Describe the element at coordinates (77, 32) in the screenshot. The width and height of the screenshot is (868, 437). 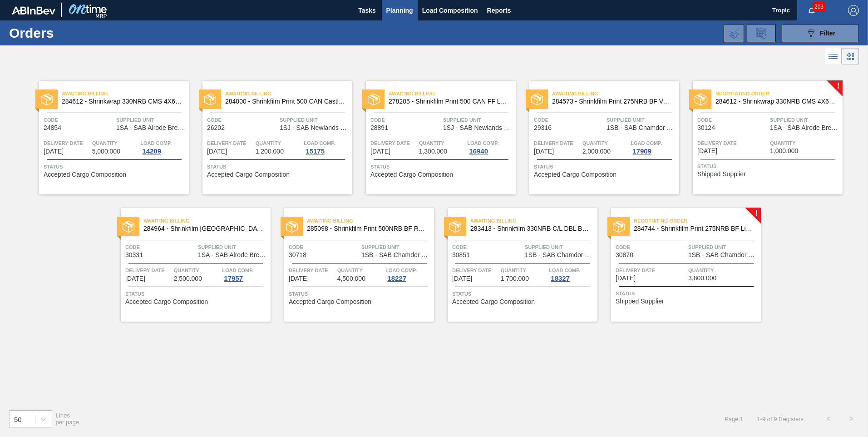
I see `h1: Orders` at that location.